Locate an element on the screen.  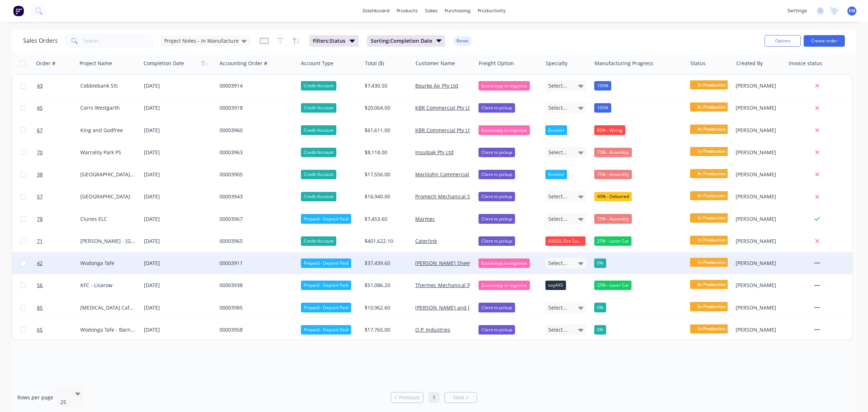
div: $37,439.60 is located at coordinates (385, 263).